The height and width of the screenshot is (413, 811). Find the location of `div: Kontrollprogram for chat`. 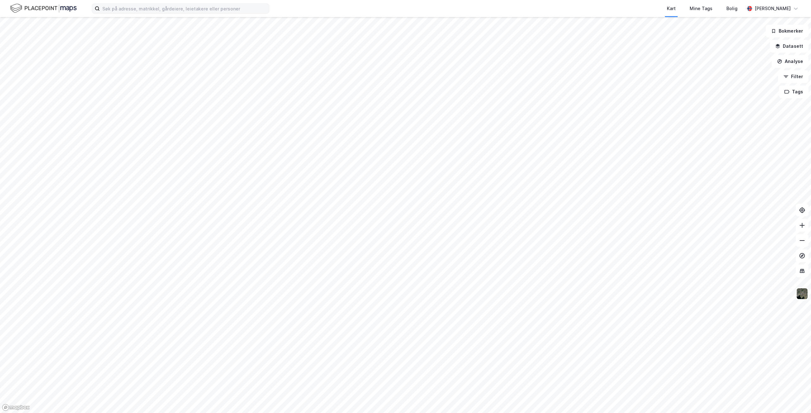

div: Kontrollprogram for chat is located at coordinates (795, 398).